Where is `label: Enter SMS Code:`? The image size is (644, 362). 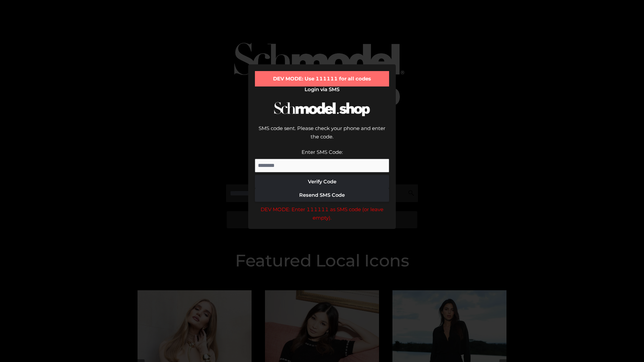 label: Enter SMS Code: is located at coordinates (322, 152).